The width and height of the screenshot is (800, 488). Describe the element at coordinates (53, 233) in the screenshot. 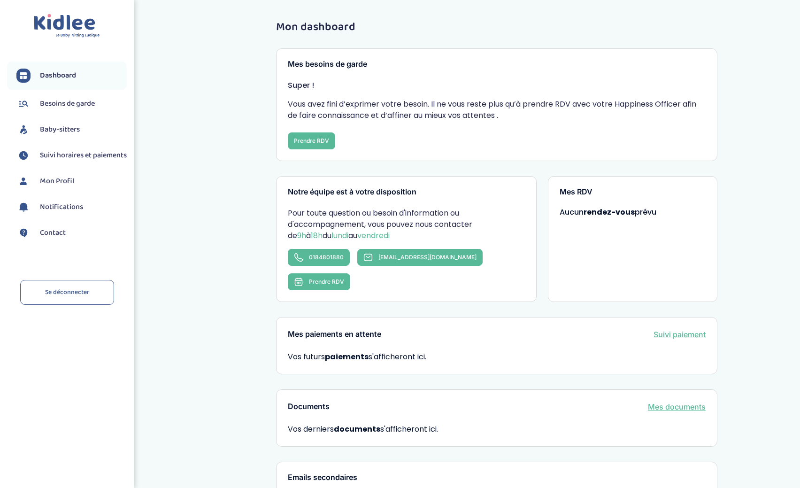

I see `span: Contact` at that location.